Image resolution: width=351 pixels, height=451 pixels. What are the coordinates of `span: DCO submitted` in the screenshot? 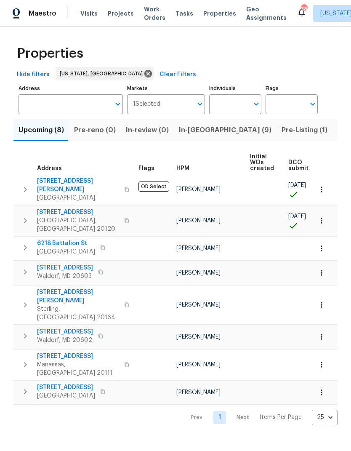 It's located at (303, 165).